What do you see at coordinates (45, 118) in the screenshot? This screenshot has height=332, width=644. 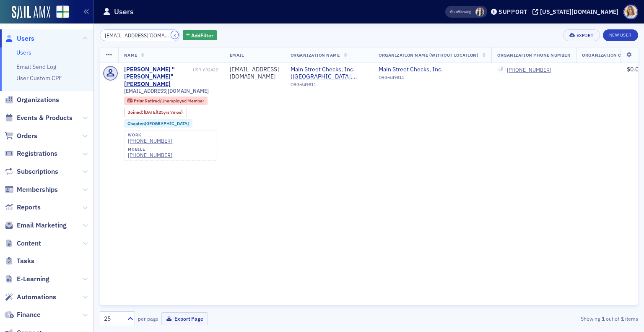 I see `span: Events & Products` at bounding box center [45, 118].